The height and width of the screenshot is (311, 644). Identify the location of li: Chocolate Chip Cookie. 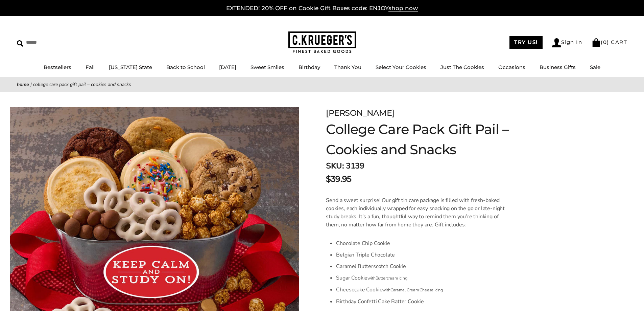
(423, 243).